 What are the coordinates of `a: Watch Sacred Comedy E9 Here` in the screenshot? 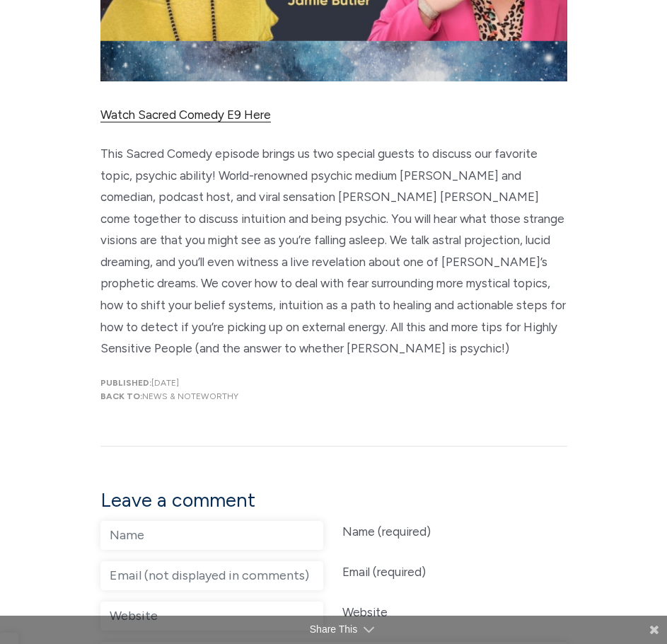 It's located at (185, 115).